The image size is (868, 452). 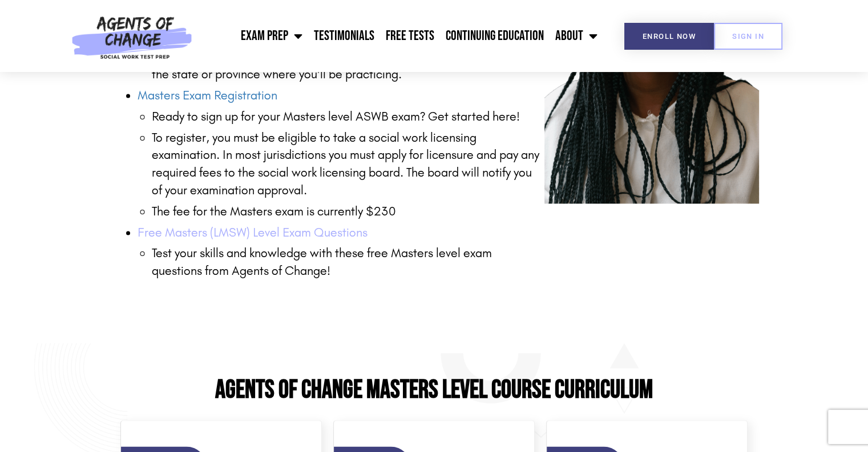 I want to click on a: Continuing Education, so click(x=495, y=36).